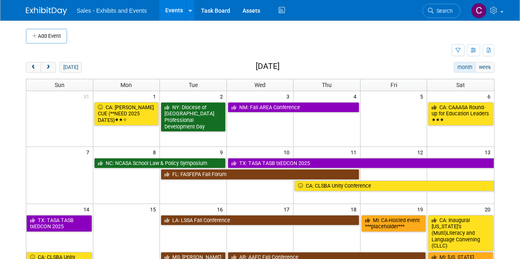 This screenshot has width=520, height=259. What do you see at coordinates (48, 67) in the screenshot?
I see `button: next` at bounding box center [48, 67].